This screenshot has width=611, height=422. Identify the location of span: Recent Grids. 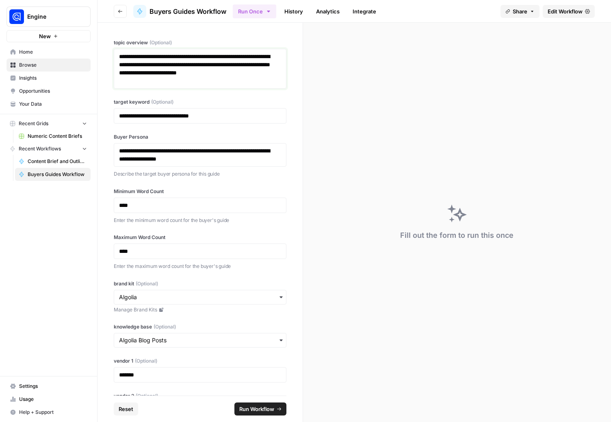
(33, 124).